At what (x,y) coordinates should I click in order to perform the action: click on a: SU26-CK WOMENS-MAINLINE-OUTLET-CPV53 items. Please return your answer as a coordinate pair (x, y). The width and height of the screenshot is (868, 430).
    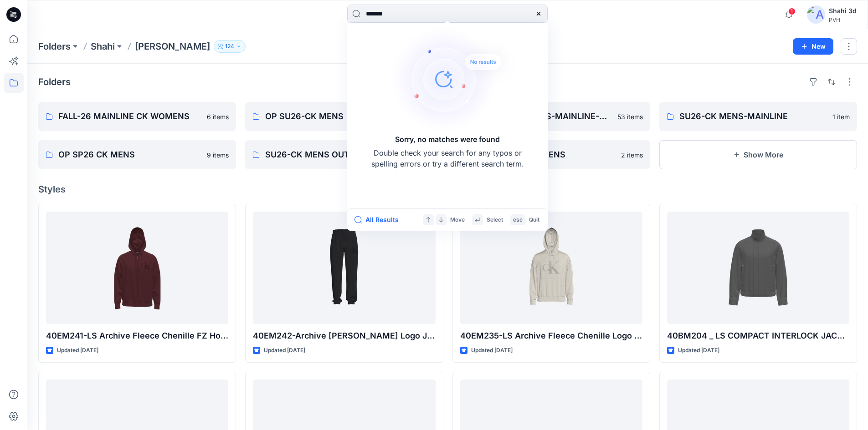
    Looking at the image, I should click on (551, 116).